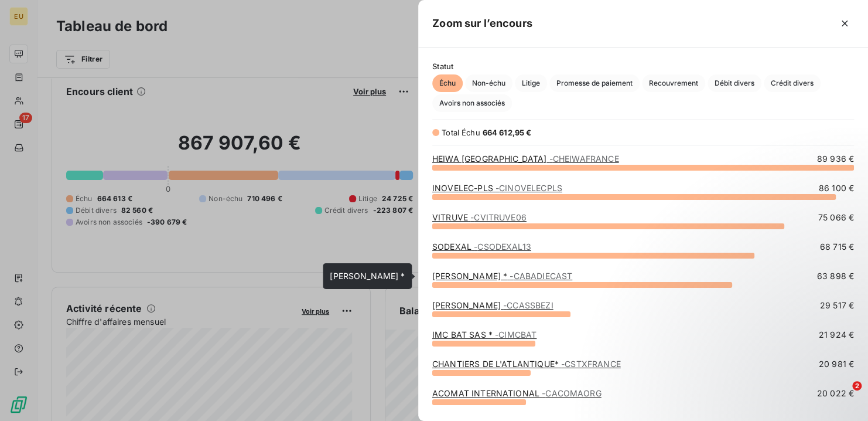 The height and width of the screenshot is (421, 868). What do you see at coordinates (673, 83) in the screenshot?
I see `span: Recouvrement` at bounding box center [673, 83].